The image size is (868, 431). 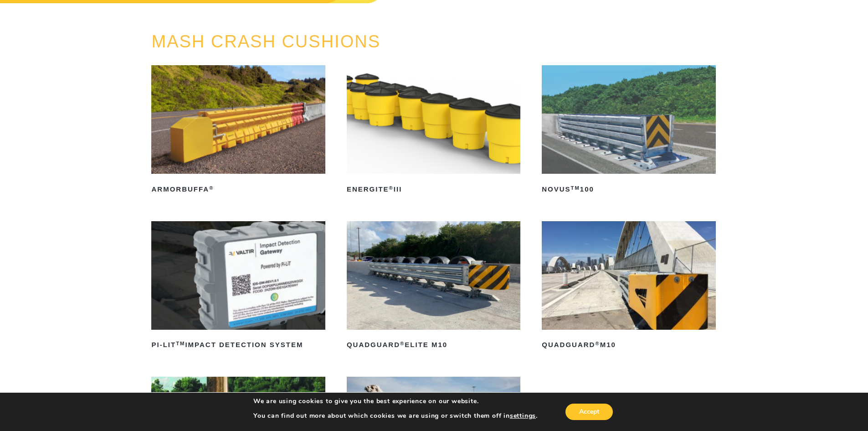 What do you see at coordinates (238, 131) in the screenshot?
I see `a: ArmorBuffa®` at bounding box center [238, 131].